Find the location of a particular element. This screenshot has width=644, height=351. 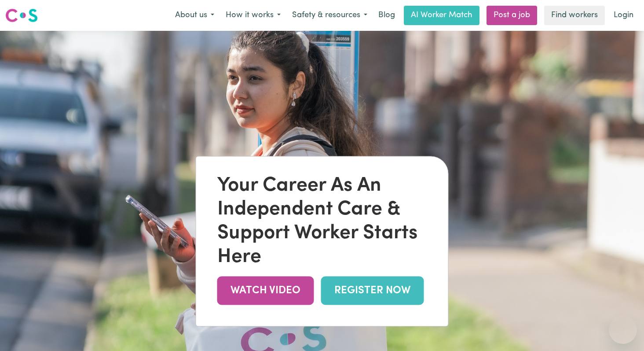

button: About us is located at coordinates (194, 15).